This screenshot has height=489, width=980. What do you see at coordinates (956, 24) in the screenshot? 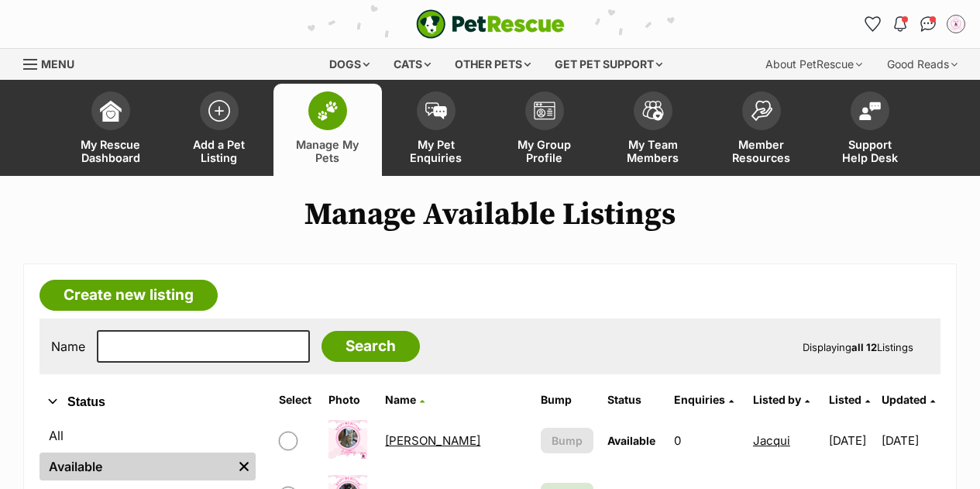
I see `button: My account` at bounding box center [956, 24].